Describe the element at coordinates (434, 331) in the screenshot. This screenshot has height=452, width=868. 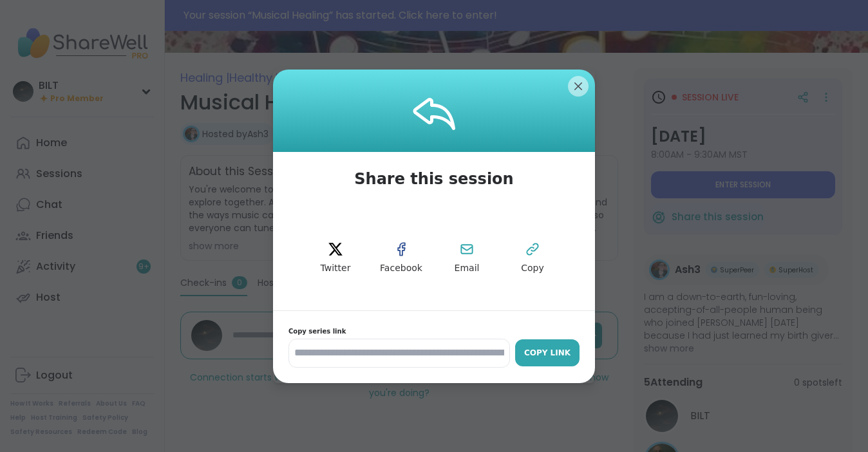
I see `span: Copy series link` at that location.